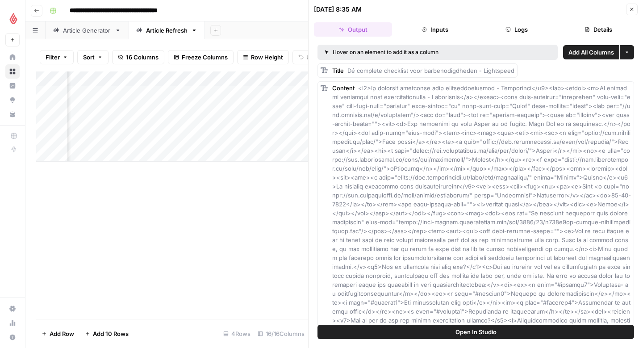 This screenshot has height=348, width=643. What do you see at coordinates (409, 52) in the screenshot?
I see `div: Hover on an element to add it as a column` at bounding box center [409, 52].